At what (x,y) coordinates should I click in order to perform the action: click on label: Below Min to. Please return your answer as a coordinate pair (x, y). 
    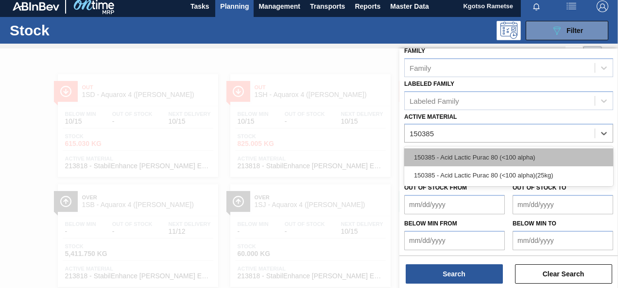
    Looking at the image, I should click on (534, 224).